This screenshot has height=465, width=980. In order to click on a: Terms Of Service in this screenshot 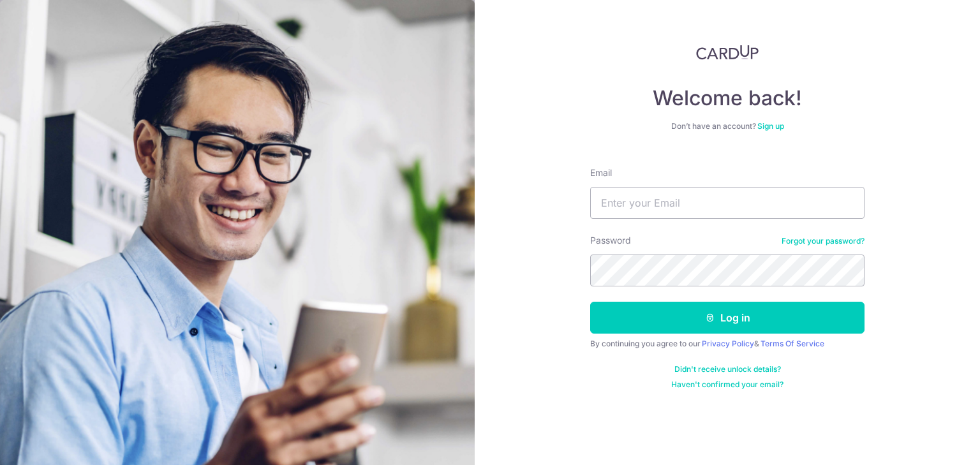, I will do `click(792, 344)`.